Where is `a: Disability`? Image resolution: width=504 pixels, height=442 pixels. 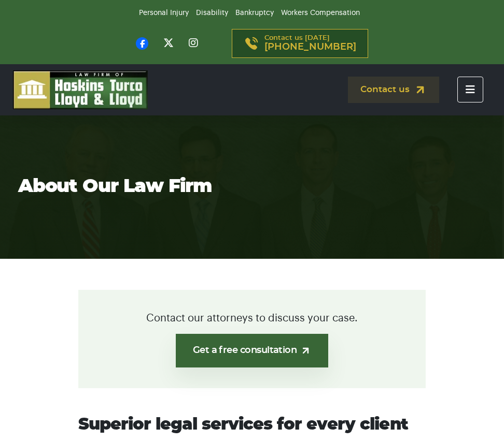 a: Disability is located at coordinates (212, 13).